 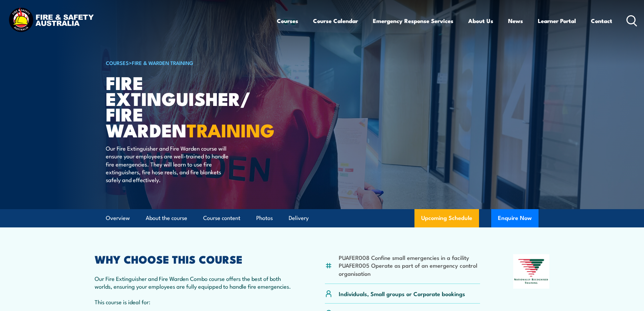 I want to click on a: About the course, so click(x=166, y=218).